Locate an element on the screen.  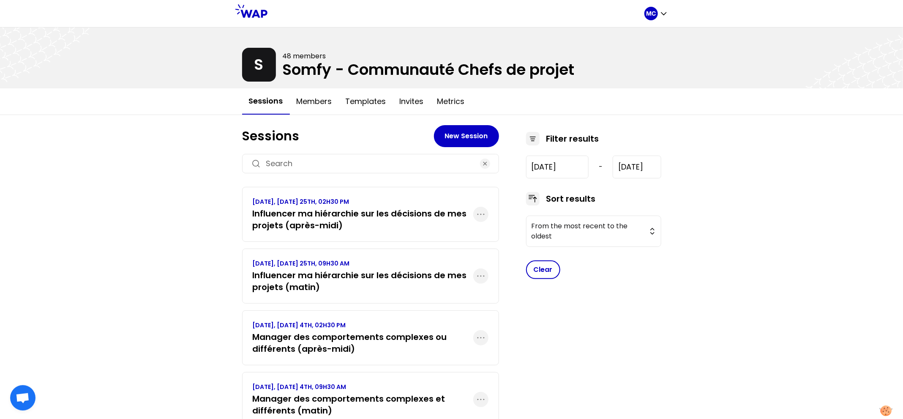
button: New Session is located at coordinates (466, 136).